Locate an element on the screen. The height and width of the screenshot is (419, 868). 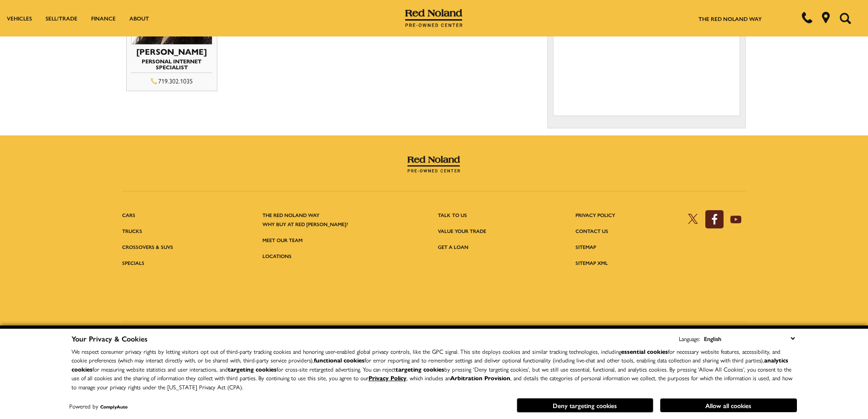
h4: Personal Internet Specialist is located at coordinates (172, 66).